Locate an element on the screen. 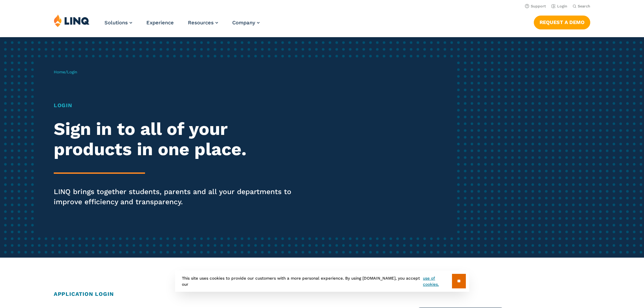 This screenshot has height=308, width=644. span: Resources is located at coordinates (201, 23).